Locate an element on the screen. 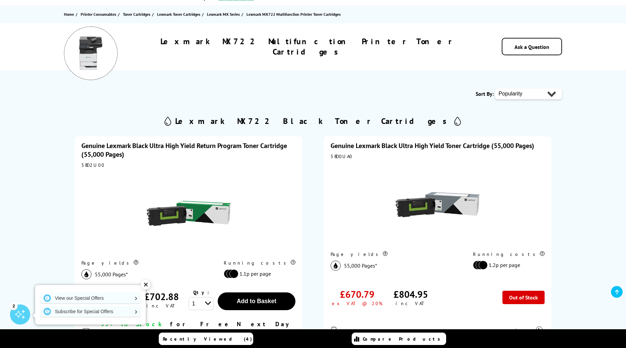 The image size is (626, 348). span: Toner Cartridges is located at coordinates (137, 14).